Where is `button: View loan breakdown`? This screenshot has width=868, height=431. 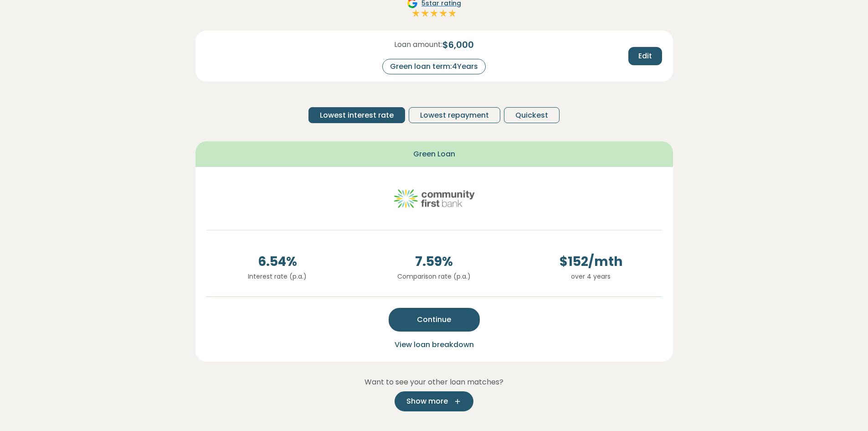
button: View loan breakdown is located at coordinates (434, 345).